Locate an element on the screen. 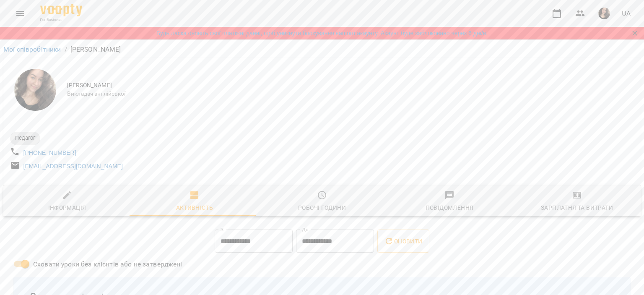 This screenshot has width=644, height=295. div: Робочі години is located at coordinates (322, 207).